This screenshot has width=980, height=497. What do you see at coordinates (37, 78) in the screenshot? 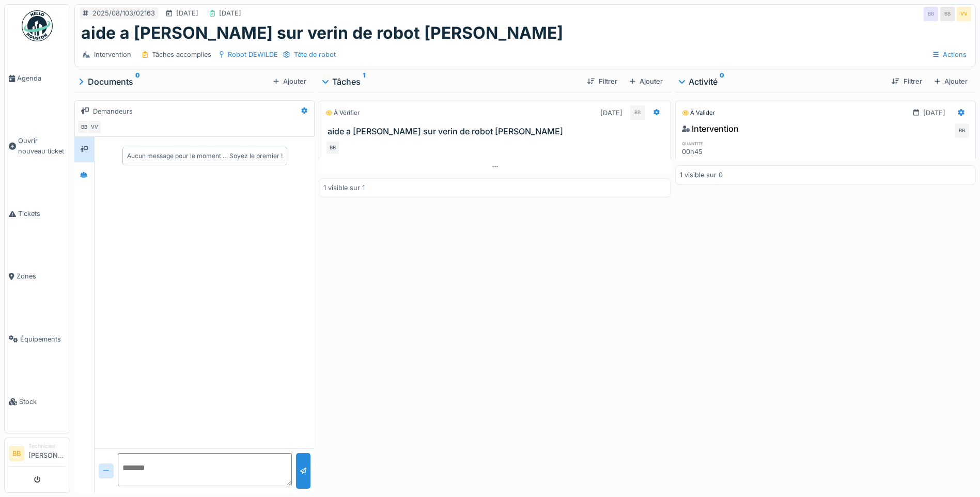
I see `a: Agenda` at bounding box center [37, 78].